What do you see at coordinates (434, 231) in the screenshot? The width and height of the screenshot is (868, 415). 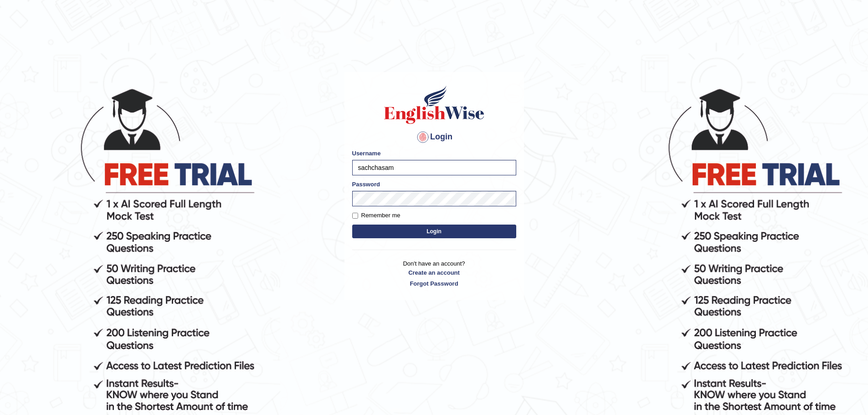 I see `button: Login` at bounding box center [434, 231].